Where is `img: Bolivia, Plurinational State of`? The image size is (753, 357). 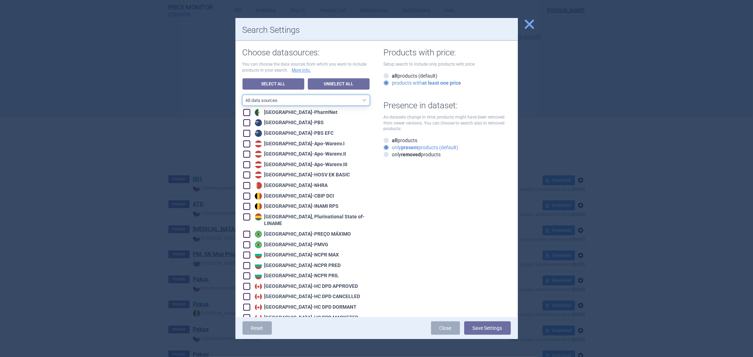
img: Bolivia, Plurinational State of is located at coordinates (258, 217).